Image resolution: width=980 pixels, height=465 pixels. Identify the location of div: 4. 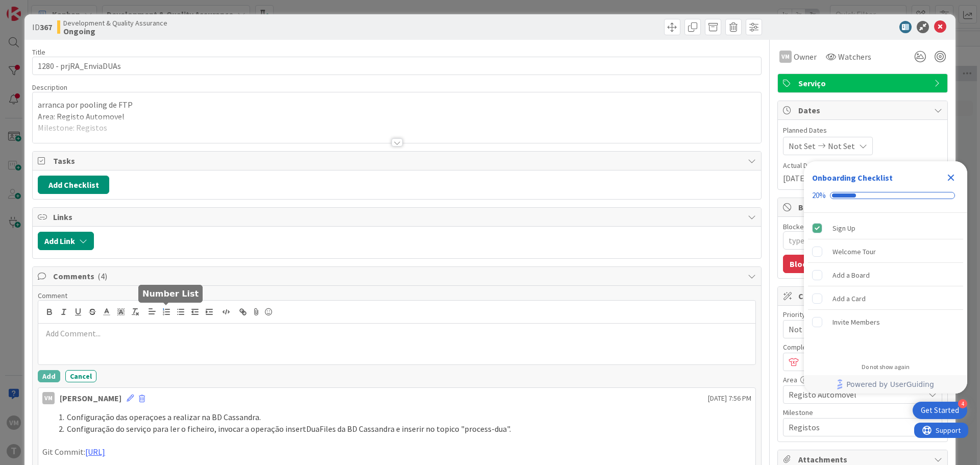
(962, 403).